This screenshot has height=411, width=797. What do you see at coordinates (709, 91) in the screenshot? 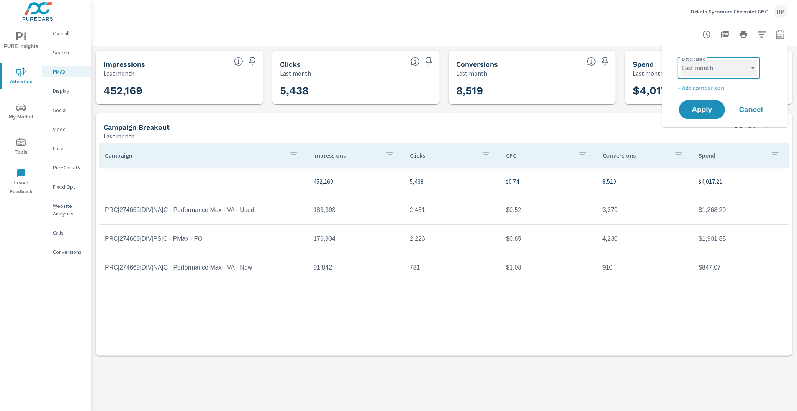
I see `h3: $4,017` at bounding box center [709, 91].